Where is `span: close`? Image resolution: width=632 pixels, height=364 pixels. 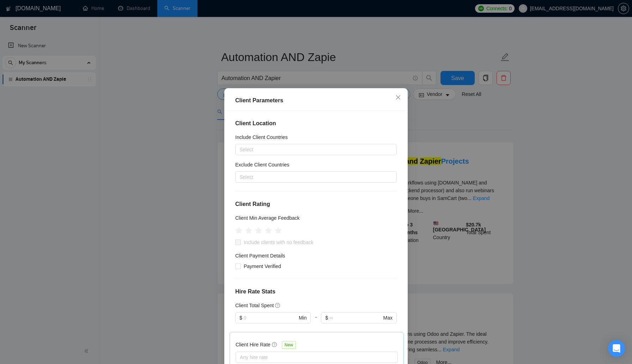 span: close is located at coordinates (398, 97).